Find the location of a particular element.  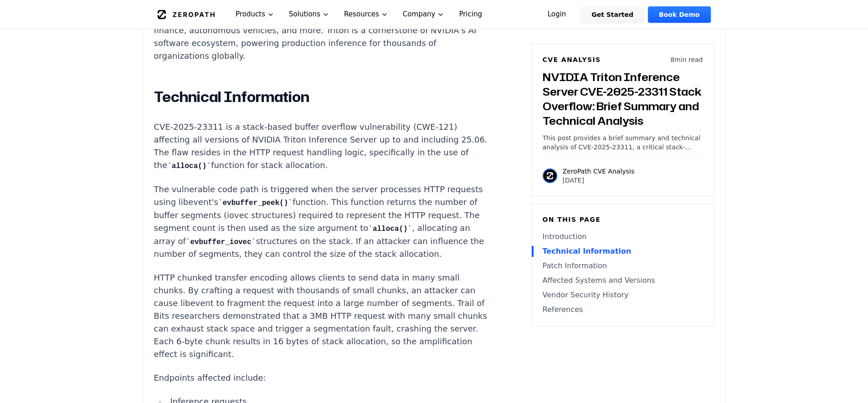

p: The vulnerable code path is triggered when the server processes HTTP requests using libevent's fu... is located at coordinates (323, 222).